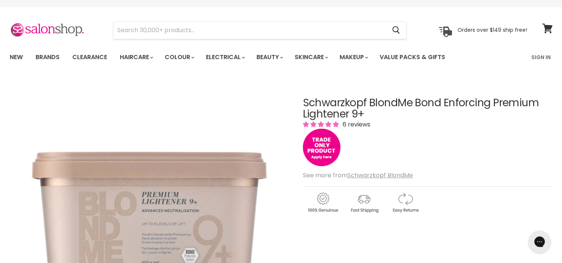 Image resolution: width=562 pixels, height=263 pixels. I want to click on span: See more from, so click(358, 175).